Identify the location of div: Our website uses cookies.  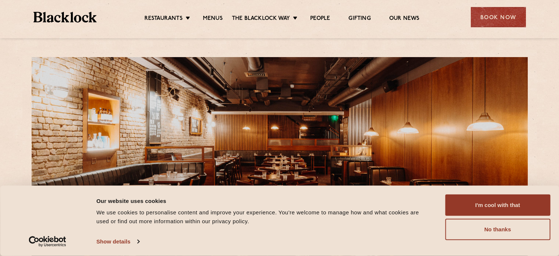
(263, 200).